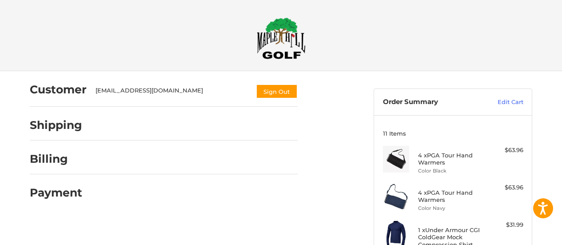  Describe the element at coordinates (56, 192) in the screenshot. I see `h2: Payment` at that location.